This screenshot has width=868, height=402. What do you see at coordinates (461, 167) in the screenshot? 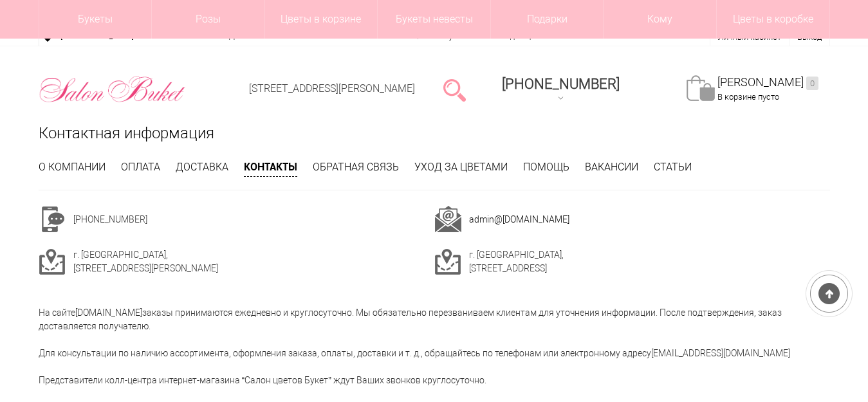
I see `a: Уход за цветами` at bounding box center [461, 167].